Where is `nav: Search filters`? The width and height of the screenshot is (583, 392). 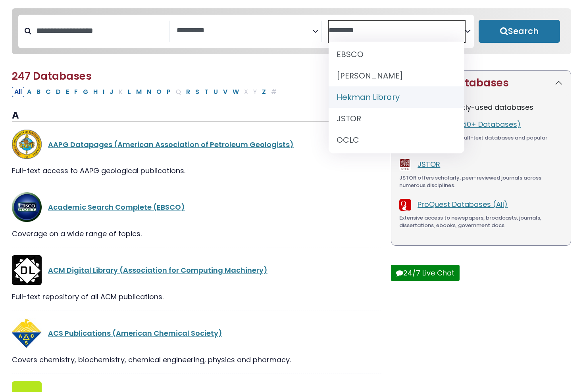 nav: Search filters is located at coordinates (292, 31).